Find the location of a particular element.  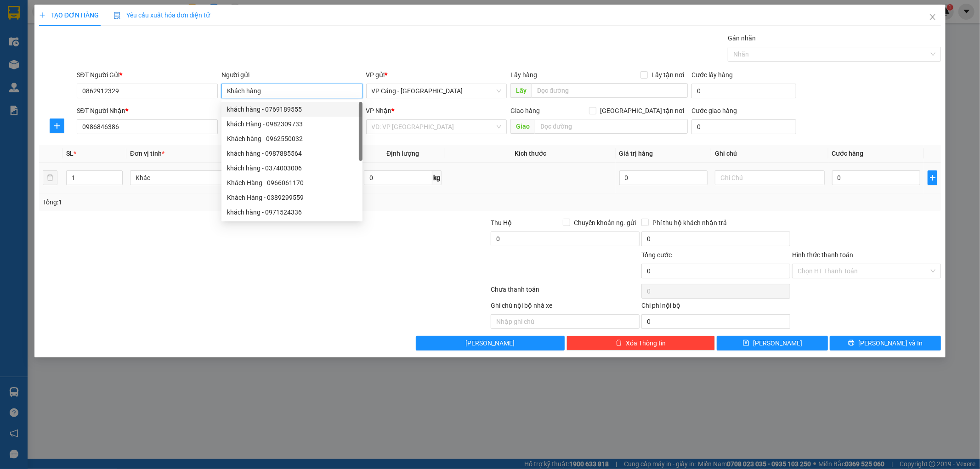

span: close is located at coordinates (932, 17).